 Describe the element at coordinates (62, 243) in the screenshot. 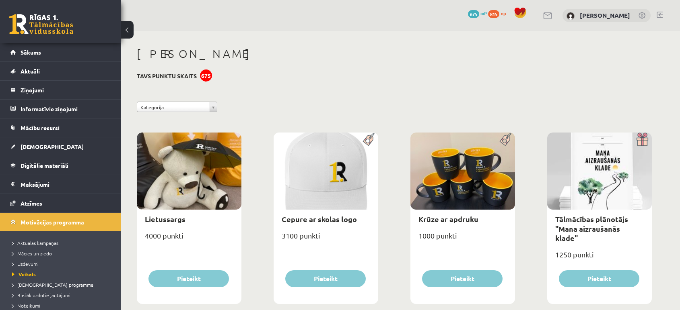

I see `a: Aktuālās kampaņas` at that location.